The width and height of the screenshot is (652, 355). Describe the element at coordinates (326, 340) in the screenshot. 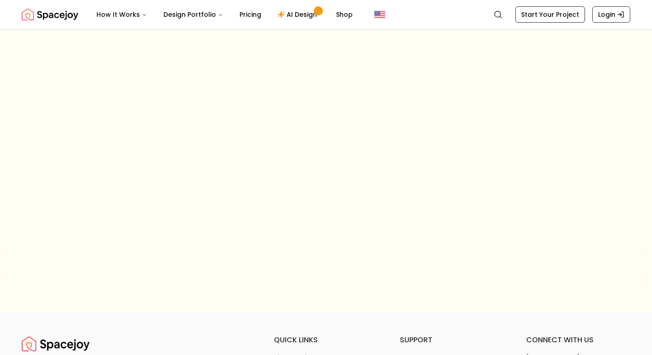

I see `h6: quick links` at that location.